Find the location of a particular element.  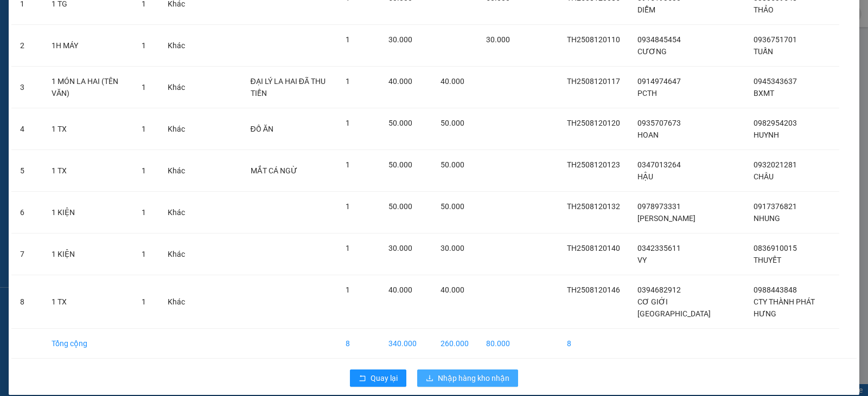

span: Nhập hàng kho nhận is located at coordinates (474, 379).